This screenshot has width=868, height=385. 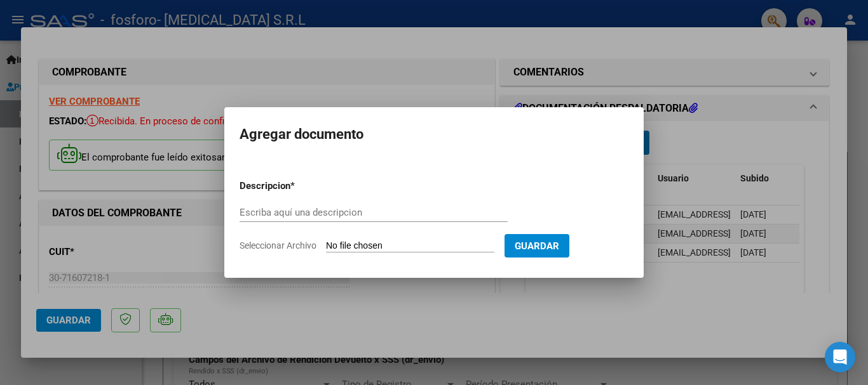 I want to click on p: Descripcion, so click(x=298, y=186).